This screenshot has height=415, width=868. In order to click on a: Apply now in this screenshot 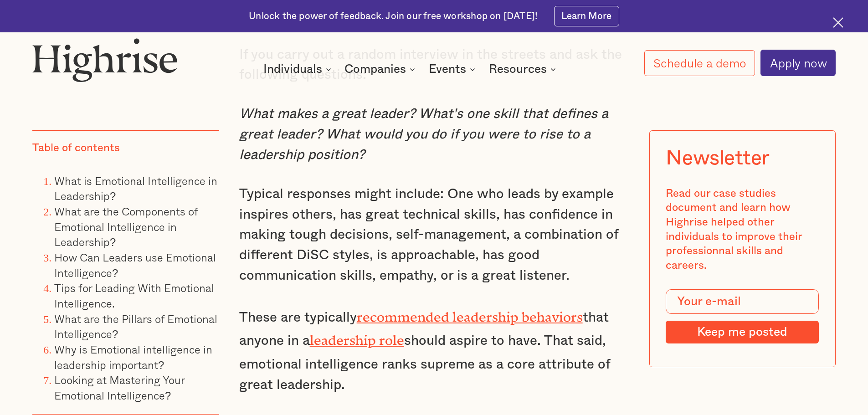, I will do `click(798, 63)`.